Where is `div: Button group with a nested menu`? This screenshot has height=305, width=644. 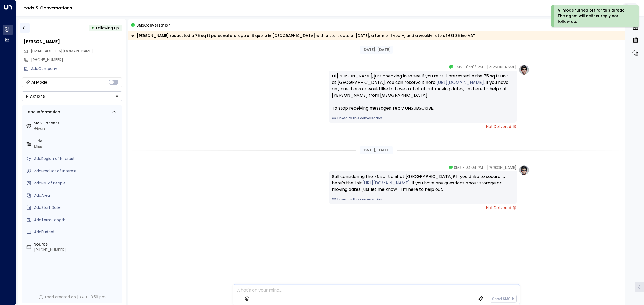 div: Button group with a nested menu is located at coordinates (72, 97).